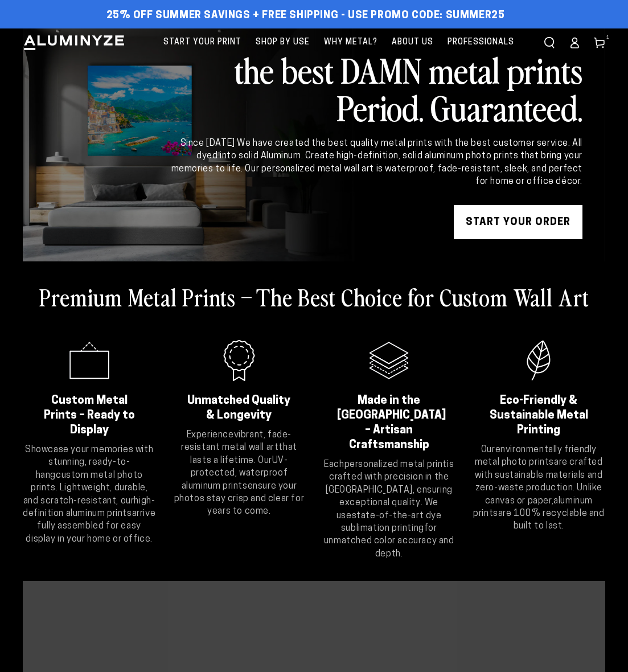 The width and height of the screenshot is (628, 672). Describe the element at coordinates (391, 522) in the screenshot. I see `strong: state-of-the-art dye sublimation printing` at that location.